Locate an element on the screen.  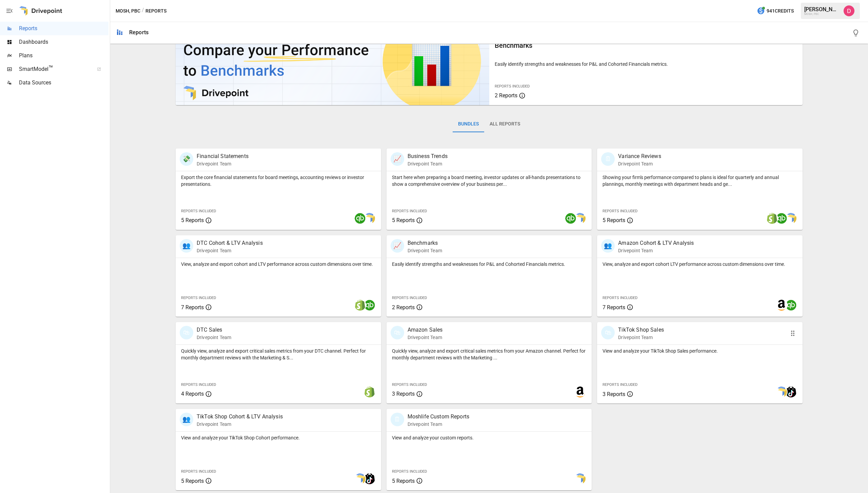
span: Dashboards is located at coordinates (64, 42).